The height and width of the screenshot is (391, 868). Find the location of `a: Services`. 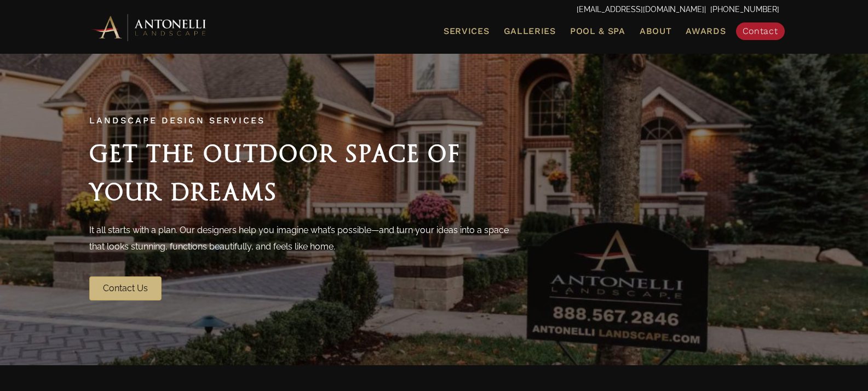

a: Services is located at coordinates (467, 31).